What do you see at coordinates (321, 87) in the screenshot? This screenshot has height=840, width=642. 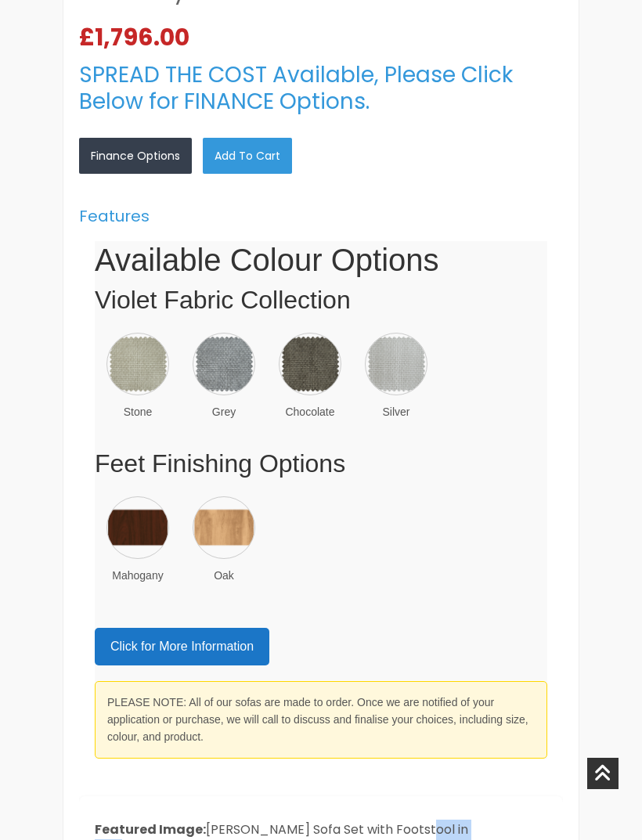 I see `h3: SPREAD THE COST Available, Please Click Below for FINANCE Options.` at bounding box center [321, 87].